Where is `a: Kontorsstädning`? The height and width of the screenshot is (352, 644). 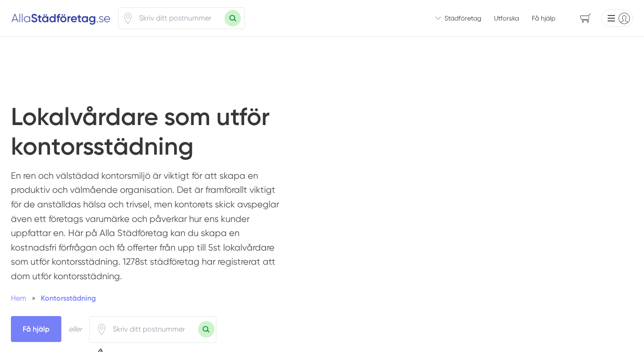
a: Kontorsstädning is located at coordinates (68, 298).